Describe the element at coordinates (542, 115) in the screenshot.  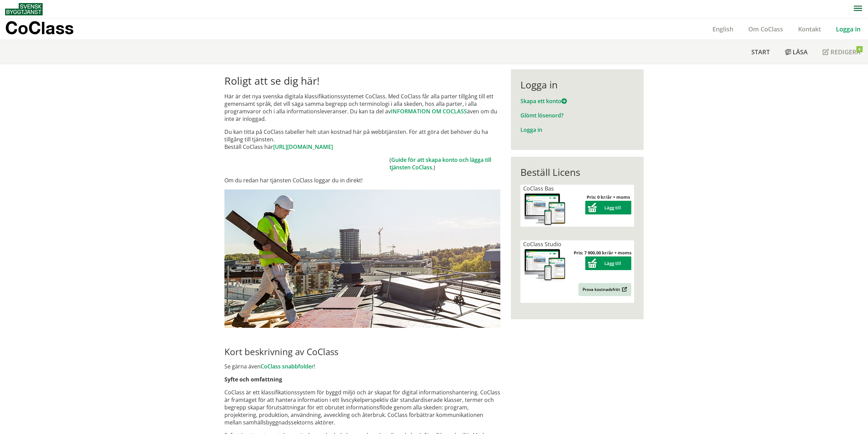
I see `a: Glömt lösenord?` at that location.